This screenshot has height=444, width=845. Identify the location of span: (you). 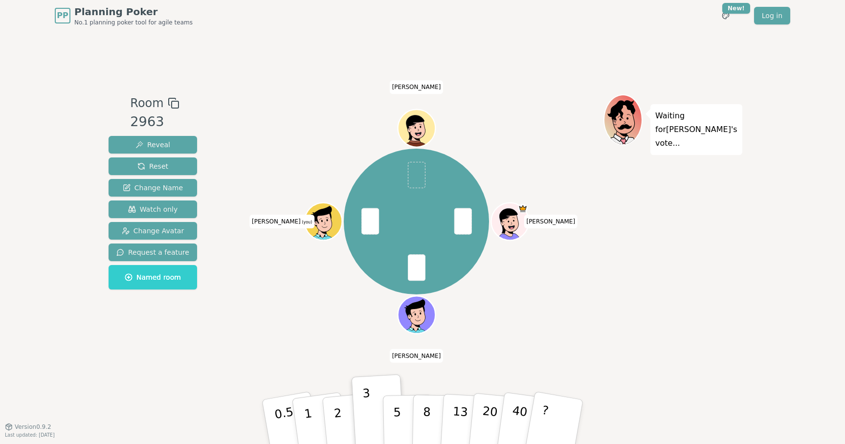
(307, 222).